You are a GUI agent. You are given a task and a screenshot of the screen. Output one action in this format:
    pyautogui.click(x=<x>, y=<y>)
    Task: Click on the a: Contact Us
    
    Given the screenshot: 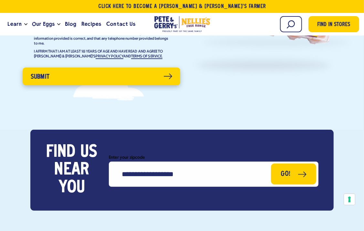 What is the action you would take?
    pyautogui.click(x=121, y=24)
    